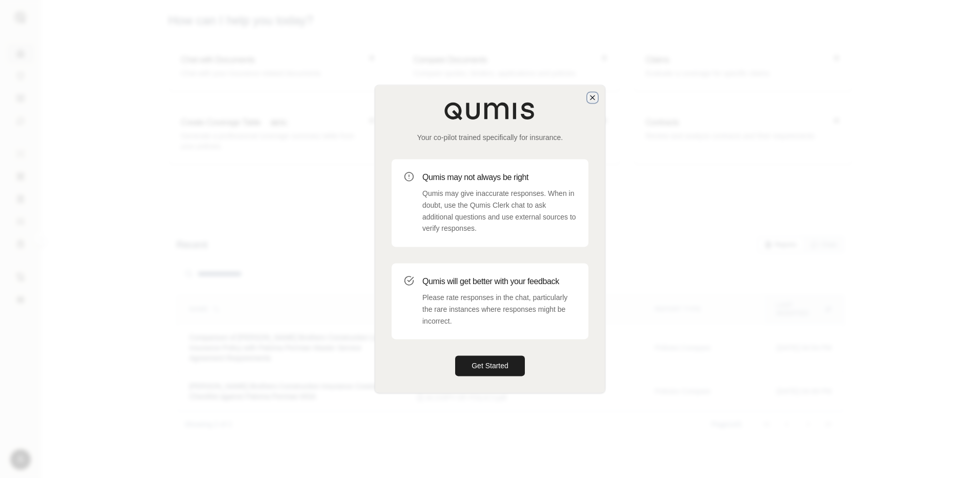 Image resolution: width=980 pixels, height=478 pixels. Describe the element at coordinates (490, 137) in the screenshot. I see `p: Your co-pilot trained specifically for insurance.` at that location.